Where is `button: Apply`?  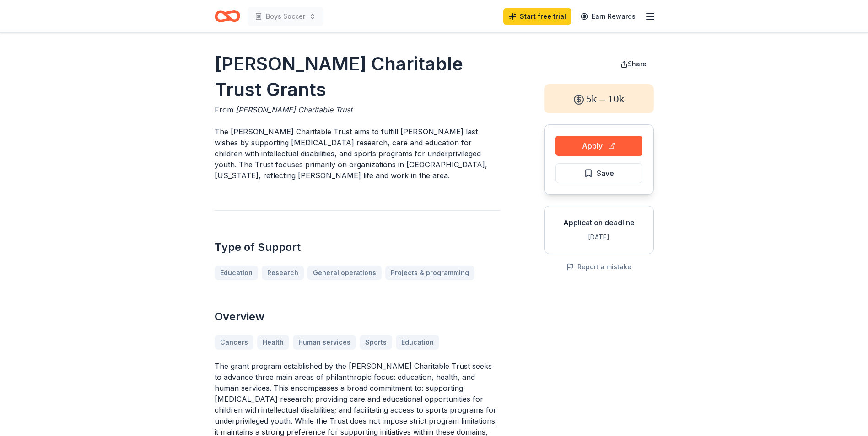
button: Apply is located at coordinates (599, 146).